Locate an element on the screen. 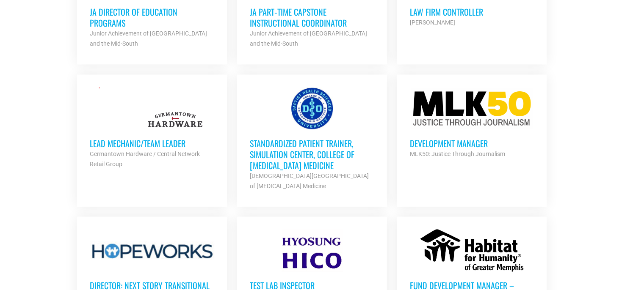 Image resolution: width=644 pixels, height=290 pixels. h3: JA Part‐time Capstone Instructional Coordinator is located at coordinates (312, 18).